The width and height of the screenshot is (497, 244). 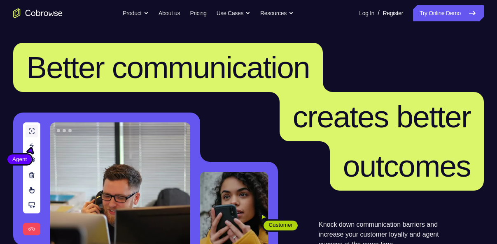 What do you see at coordinates (277, 13) in the screenshot?
I see `button: Resources` at bounding box center [277, 13].